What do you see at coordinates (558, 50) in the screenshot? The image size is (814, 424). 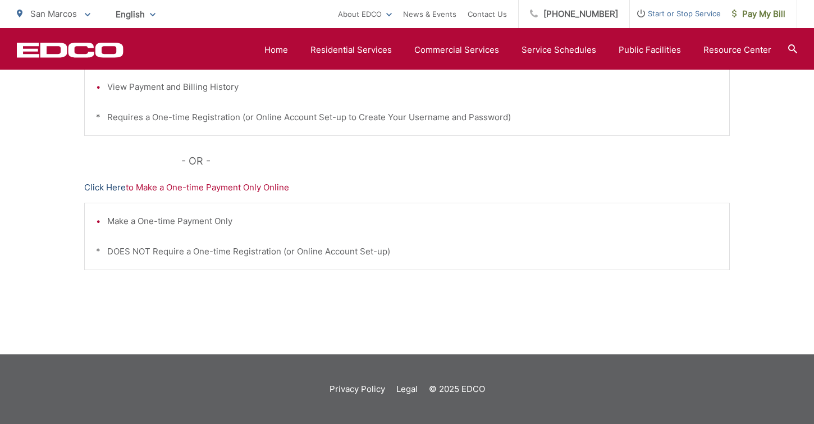 I see `a: Service Schedules` at bounding box center [558, 50].